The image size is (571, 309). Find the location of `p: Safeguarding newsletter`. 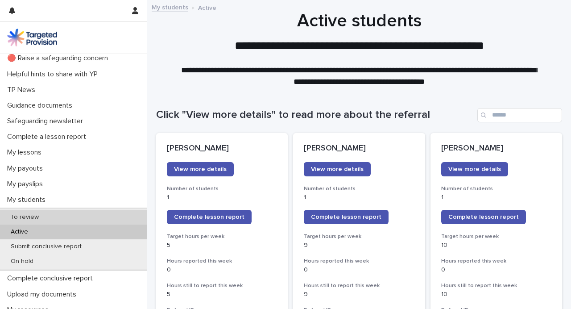

p: Safeguarding newsletter is located at coordinates (47, 121).